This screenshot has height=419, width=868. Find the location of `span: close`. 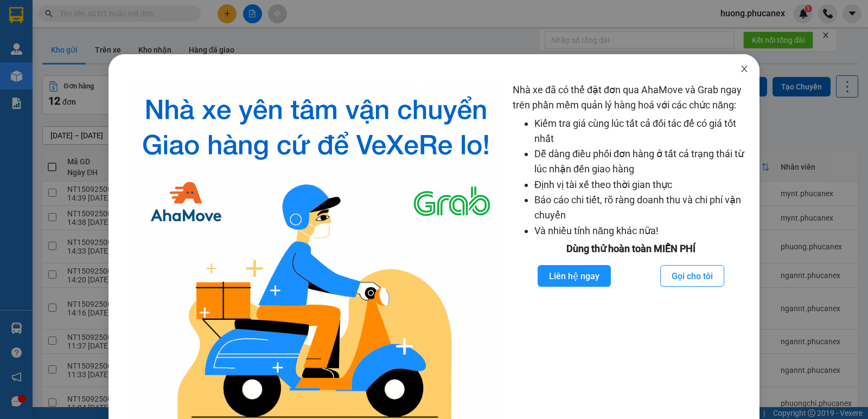

span: close is located at coordinates (745, 69).